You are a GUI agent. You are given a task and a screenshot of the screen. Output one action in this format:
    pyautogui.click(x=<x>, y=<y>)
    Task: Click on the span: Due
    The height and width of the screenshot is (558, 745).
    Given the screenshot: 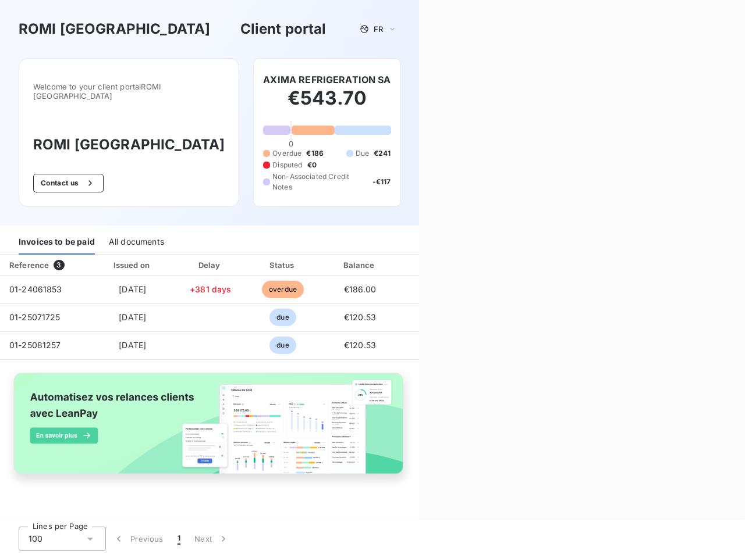 What is the action you would take?
    pyautogui.click(x=362, y=154)
    